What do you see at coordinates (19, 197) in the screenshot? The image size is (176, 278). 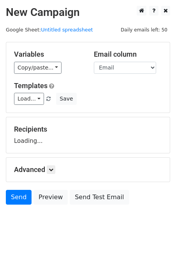 I see `a: Send` at bounding box center [19, 197].